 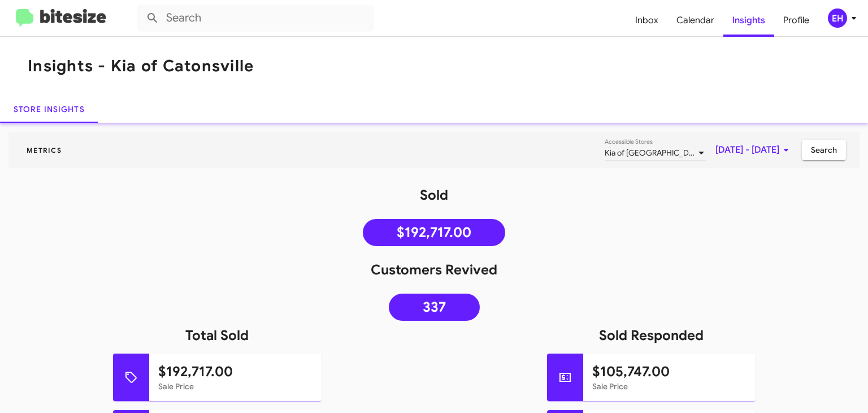 I want to click on span: Calendar, so click(x=695, y=20).